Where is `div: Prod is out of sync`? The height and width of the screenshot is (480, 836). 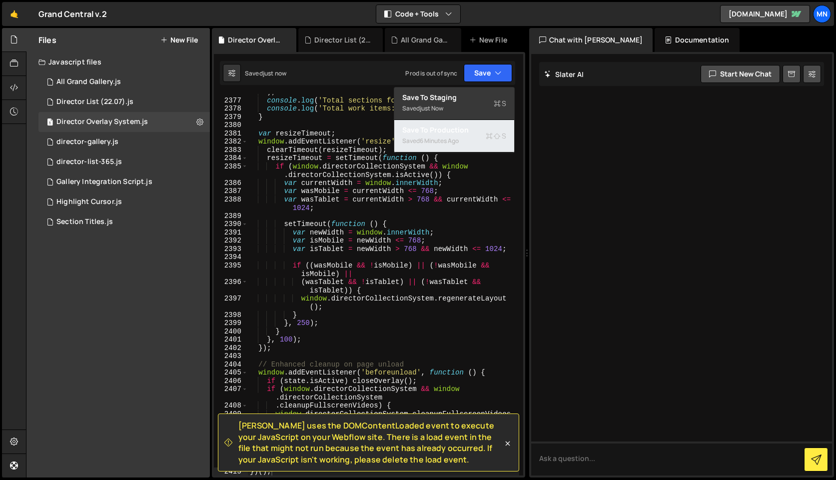 div: Prod is out of sync is located at coordinates (431, 73).